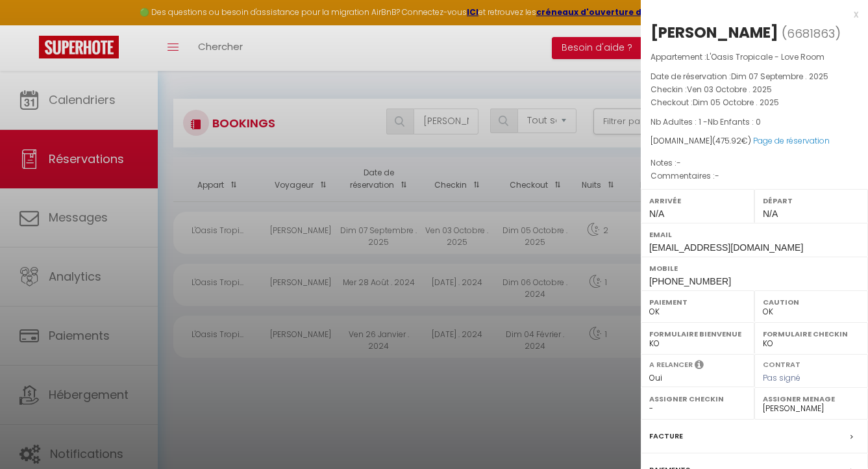 The width and height of the screenshot is (868, 469). Describe the element at coordinates (754, 102) in the screenshot. I see `p: Checkout :` at that location.